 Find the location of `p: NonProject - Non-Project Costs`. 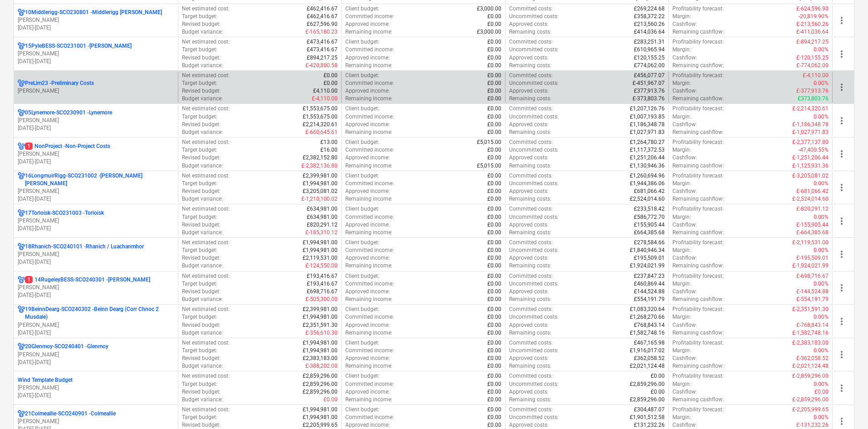

p: NonProject - Non-Project Costs is located at coordinates (68, 146).